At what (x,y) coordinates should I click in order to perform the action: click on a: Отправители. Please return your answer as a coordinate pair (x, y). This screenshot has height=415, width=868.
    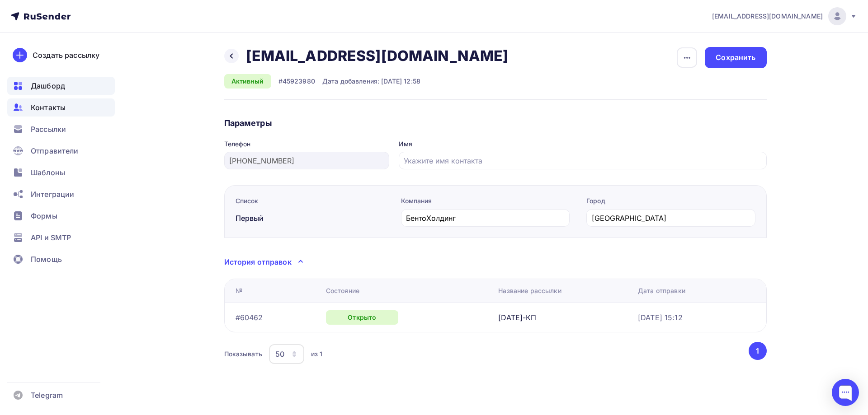
    Looking at the image, I should click on (61, 151).